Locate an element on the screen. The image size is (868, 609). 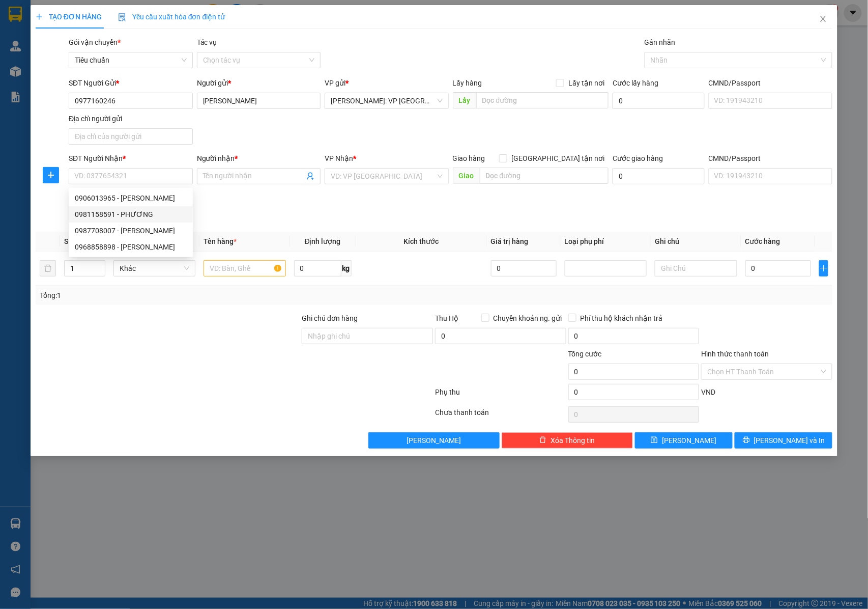
button: delete is located at coordinates (48, 268).